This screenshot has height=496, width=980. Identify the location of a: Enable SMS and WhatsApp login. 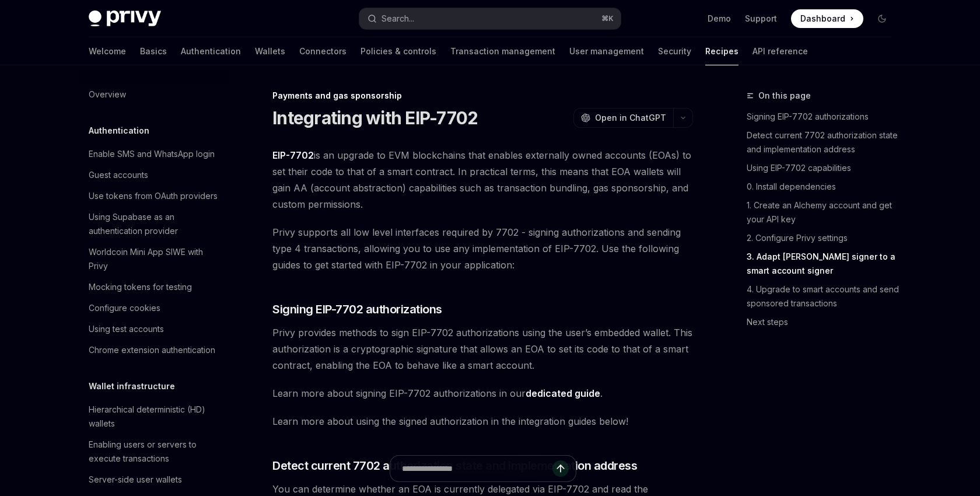
(154, 154).